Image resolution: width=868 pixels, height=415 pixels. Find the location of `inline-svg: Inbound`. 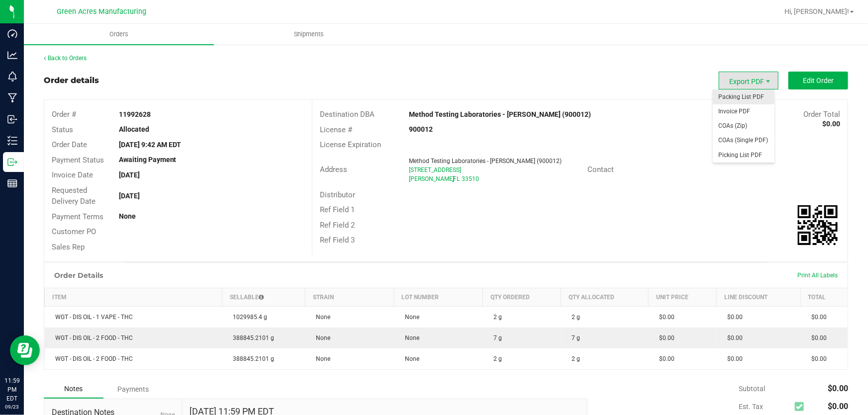

inline-svg: Inbound is located at coordinates (12, 119).